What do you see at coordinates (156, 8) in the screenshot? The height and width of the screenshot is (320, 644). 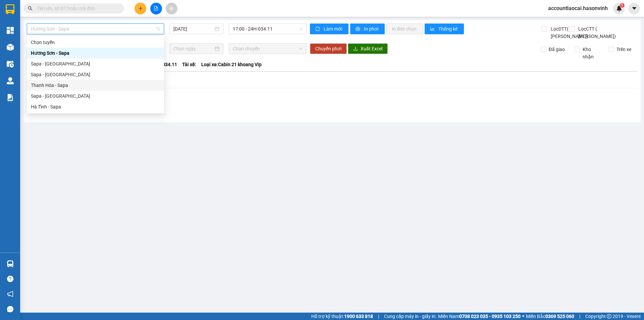 I see `button: file-add` at bounding box center [156, 8].